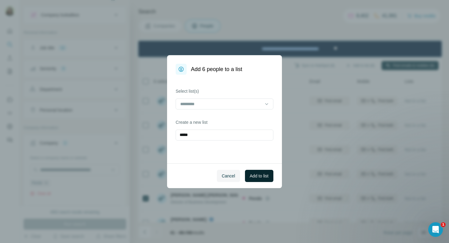 This screenshot has height=243, width=449. I want to click on span: 1, so click(443, 225).